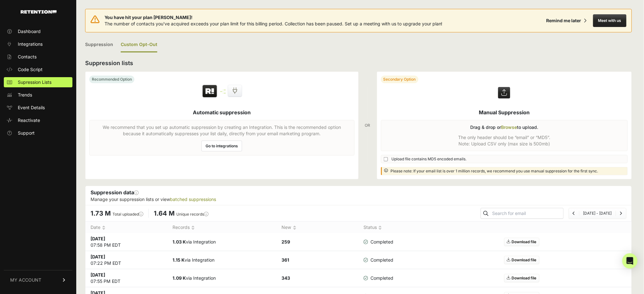 Image resolution: width=644 pixels, height=294 pixels. Describe the element at coordinates (358, 63) in the screenshot. I see `h2: Suppression lists` at that location.